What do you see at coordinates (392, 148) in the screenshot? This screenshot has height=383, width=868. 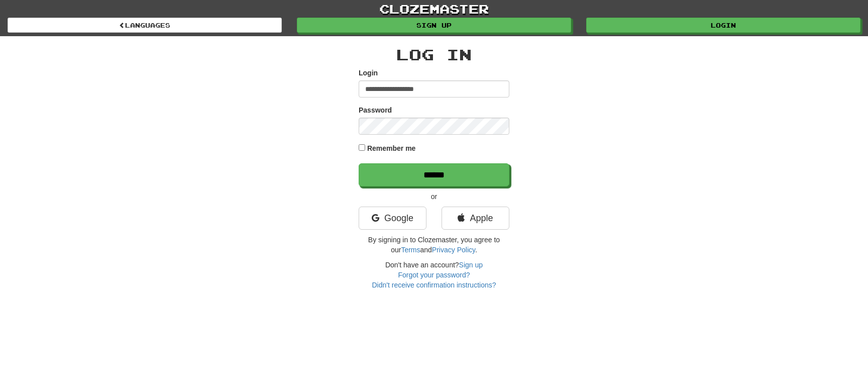 I see `label: Remember me` at bounding box center [392, 148].